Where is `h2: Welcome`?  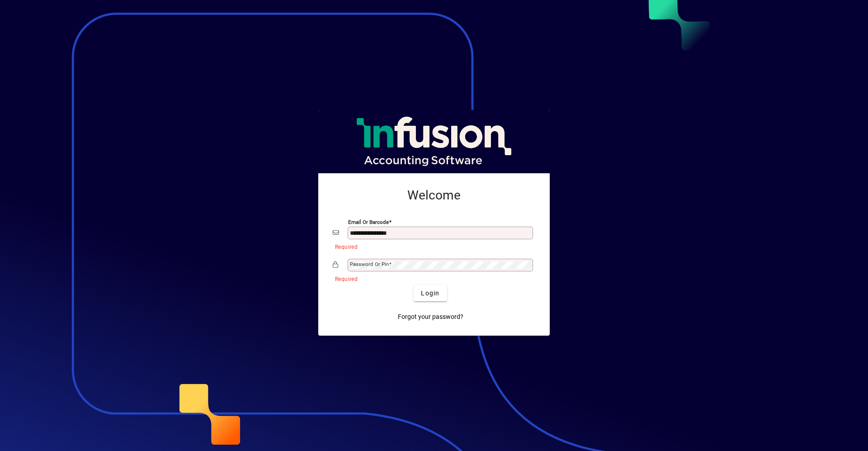 h2: Welcome is located at coordinates (434, 196).